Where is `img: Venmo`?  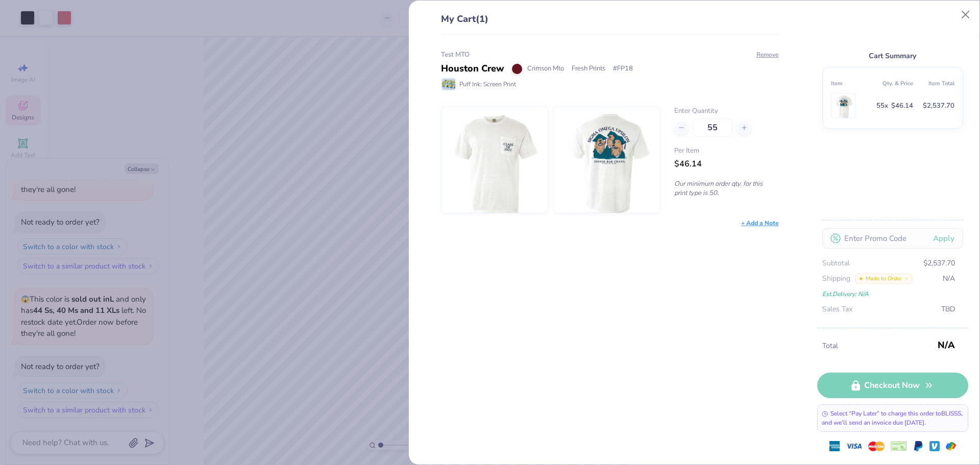
img: Venmo is located at coordinates (935, 446).